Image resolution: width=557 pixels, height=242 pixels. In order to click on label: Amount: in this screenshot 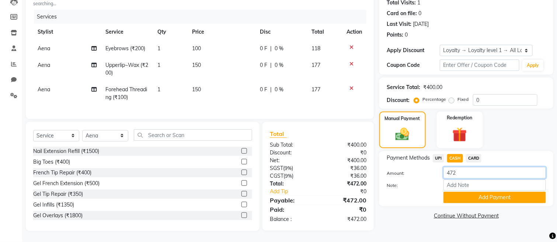, I will do `click(410, 173)`.